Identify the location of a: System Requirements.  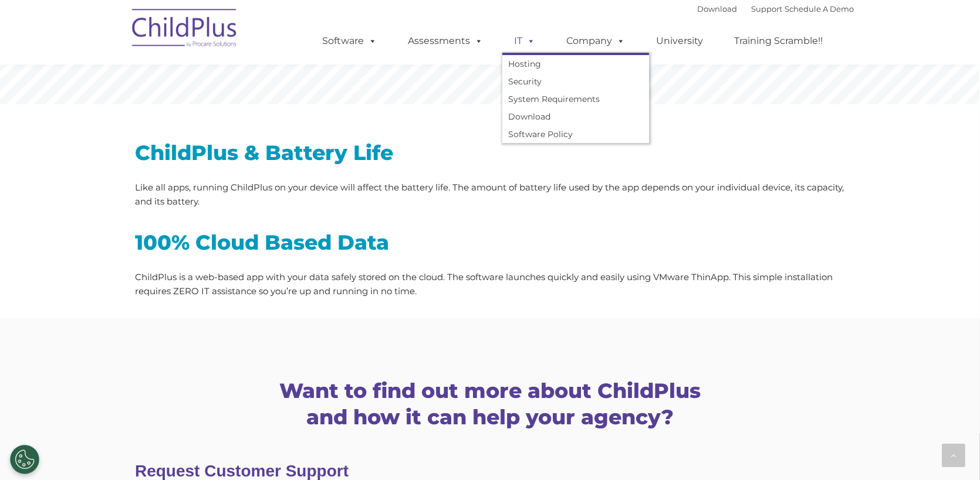
(575, 99).